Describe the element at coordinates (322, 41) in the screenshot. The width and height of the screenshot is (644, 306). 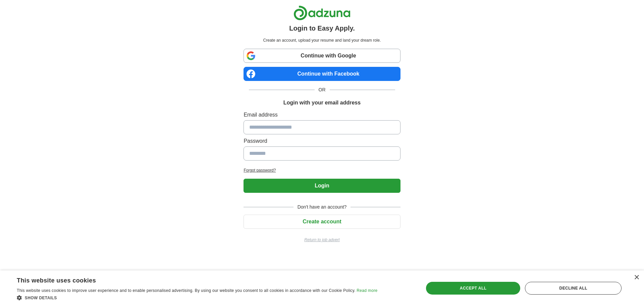
I see `p: Create an account, upload your resume and land your dream role.` at that location.